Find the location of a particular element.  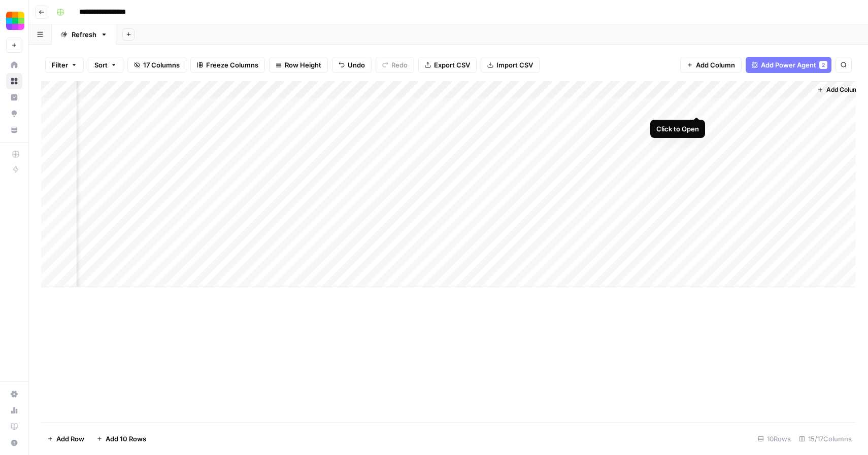

span: Freeze Columns is located at coordinates (232, 65).